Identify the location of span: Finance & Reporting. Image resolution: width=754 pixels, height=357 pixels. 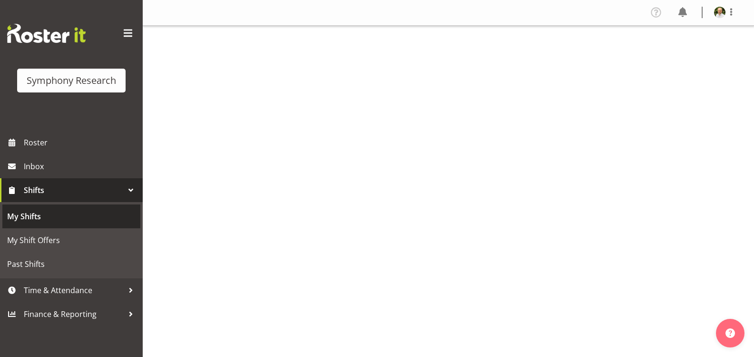
(74, 314).